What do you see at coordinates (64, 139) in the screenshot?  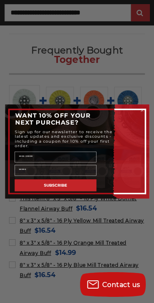 I see `span: Sign up for our newsletter to receive the latest updates and exclusive discounts - including a co...` at bounding box center [64, 139].